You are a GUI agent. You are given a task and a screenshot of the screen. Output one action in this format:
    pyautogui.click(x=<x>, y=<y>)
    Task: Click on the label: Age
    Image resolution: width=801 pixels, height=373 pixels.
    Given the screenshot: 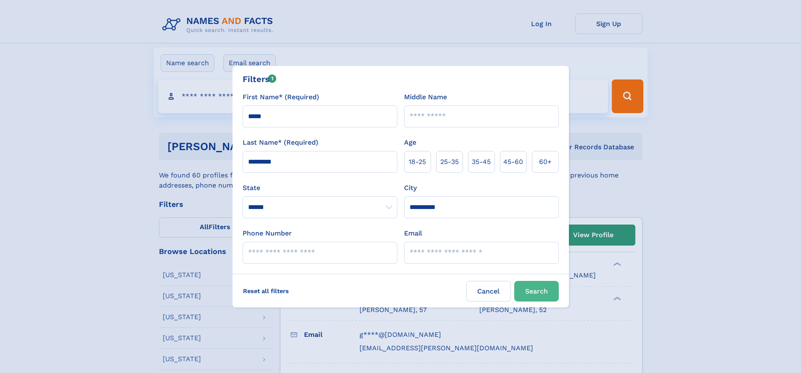 What is the action you would take?
    pyautogui.click(x=410, y=143)
    